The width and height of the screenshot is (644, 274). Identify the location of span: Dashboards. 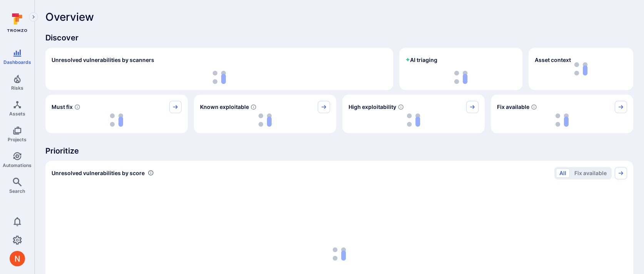
(17, 62).